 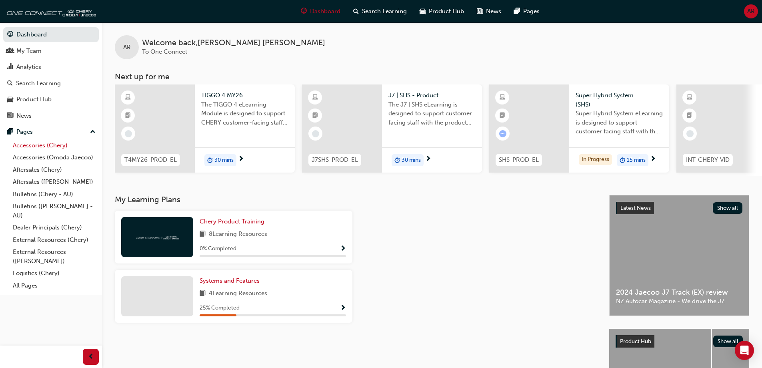 What do you see at coordinates (494, 11) in the screenshot?
I see `span: News` at bounding box center [494, 11].